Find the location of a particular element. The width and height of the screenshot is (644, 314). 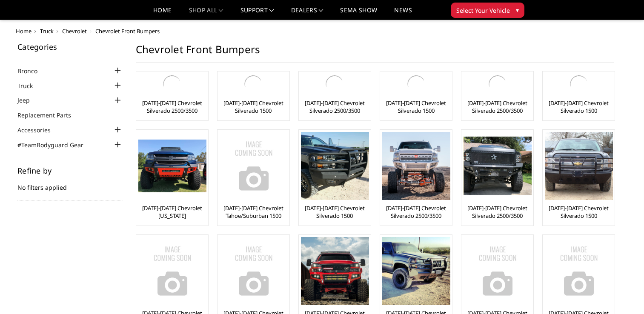

a: Chevrolet is located at coordinates (74, 31).